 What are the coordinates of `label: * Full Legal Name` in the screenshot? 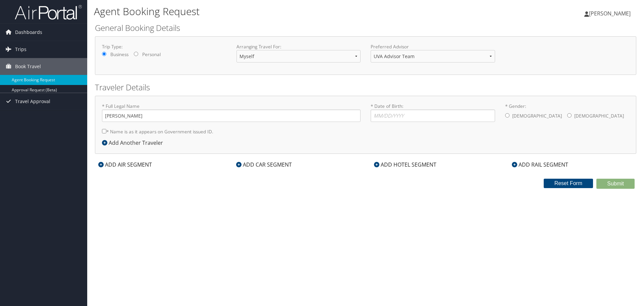 It's located at (231, 112).